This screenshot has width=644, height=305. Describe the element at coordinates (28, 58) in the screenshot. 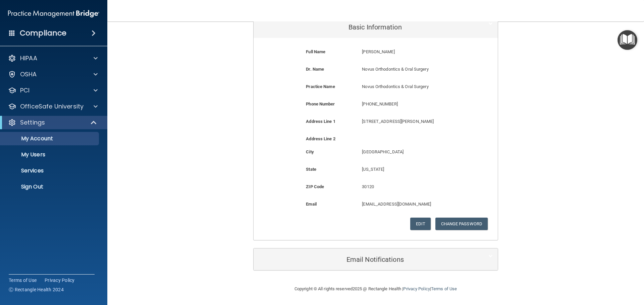

I see `p: HIPAA` at that location.